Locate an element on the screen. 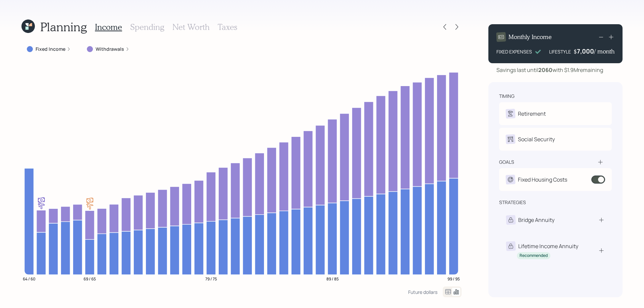 The height and width of the screenshot is (308, 644). div: LIFESTYLE is located at coordinates (560, 51).